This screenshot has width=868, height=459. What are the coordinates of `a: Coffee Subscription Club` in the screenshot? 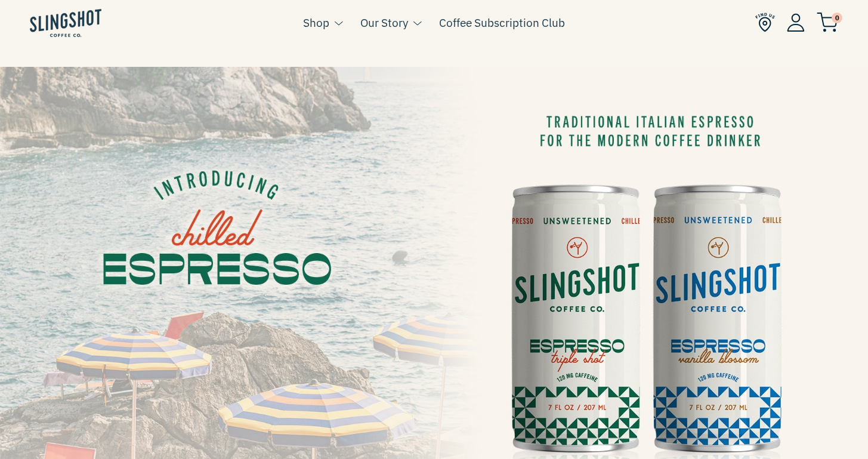 It's located at (502, 22).